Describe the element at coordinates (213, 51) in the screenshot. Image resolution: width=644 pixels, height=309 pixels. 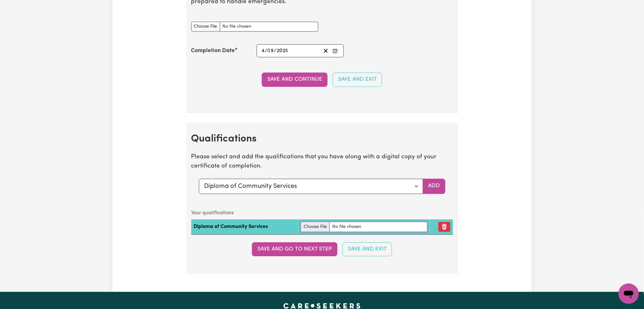
I see `label: Completion Date` at that location.